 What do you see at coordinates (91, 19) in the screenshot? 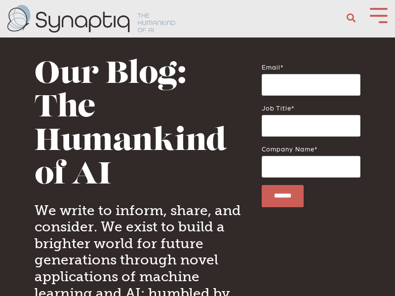
I see `a: synaptiq logo-2` at bounding box center [91, 19].